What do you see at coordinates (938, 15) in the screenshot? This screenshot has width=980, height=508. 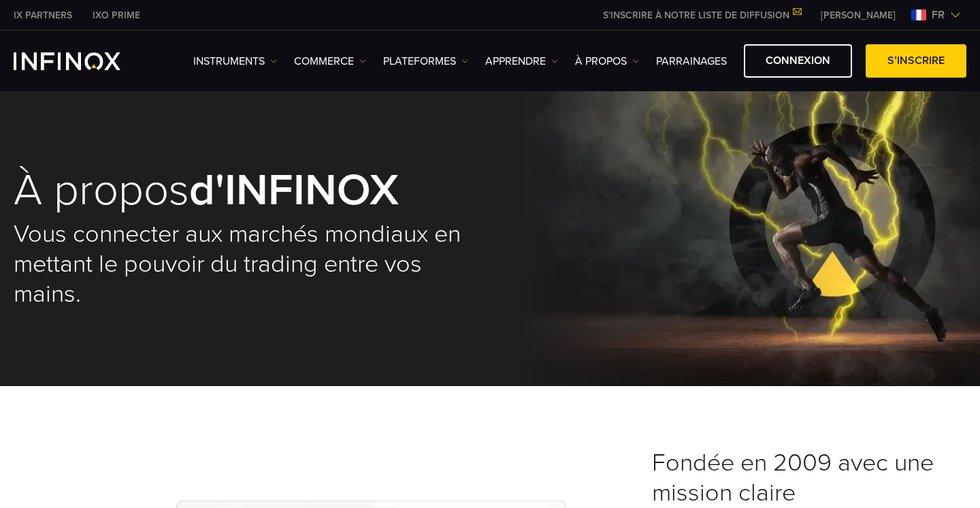 I see `span: fr` at bounding box center [938, 15].